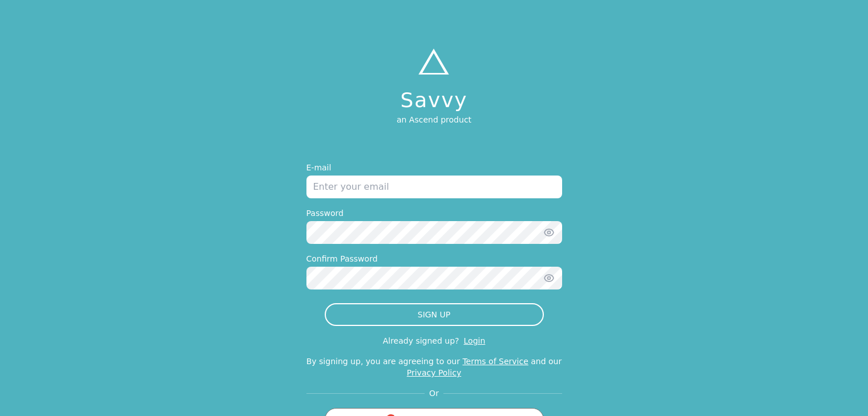 The width and height of the screenshot is (868, 416). I want to click on p: an Ascend product, so click(434, 120).